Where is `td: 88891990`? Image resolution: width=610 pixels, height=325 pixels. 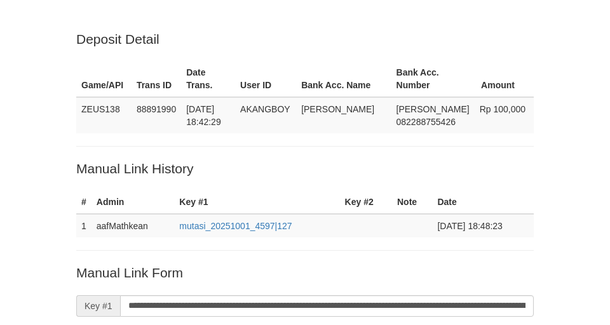
td: 88891990 is located at coordinates (156, 115).